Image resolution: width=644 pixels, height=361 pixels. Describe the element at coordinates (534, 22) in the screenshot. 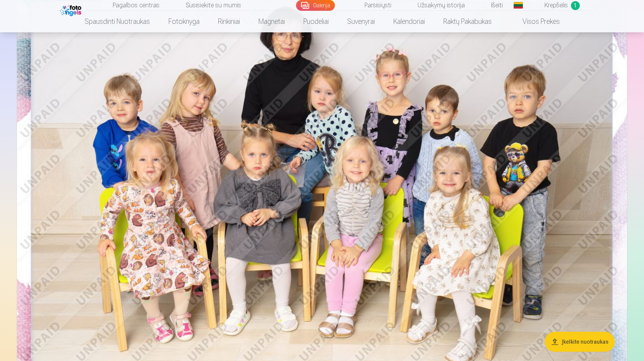

I see `a: Visos prekės` at that location.